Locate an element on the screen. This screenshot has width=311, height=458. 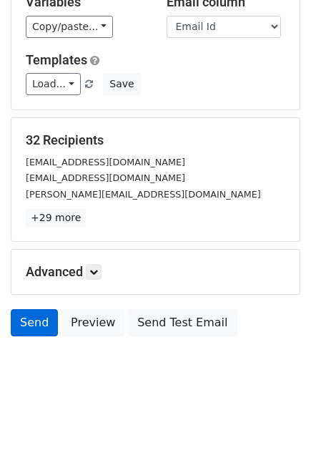
a: Send Test Email is located at coordinates (182, 322).